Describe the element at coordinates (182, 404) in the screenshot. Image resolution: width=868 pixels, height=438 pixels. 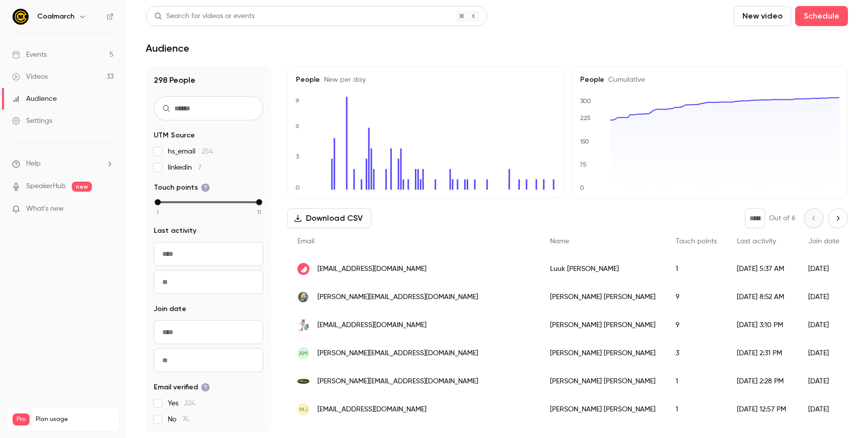
I see `span: Yes` at that location.